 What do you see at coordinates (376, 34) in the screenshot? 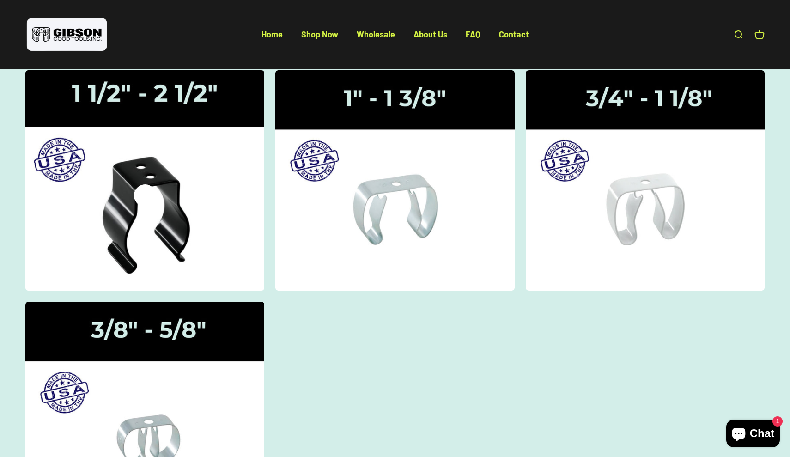
I see `a: Wholesale` at bounding box center [376, 34].